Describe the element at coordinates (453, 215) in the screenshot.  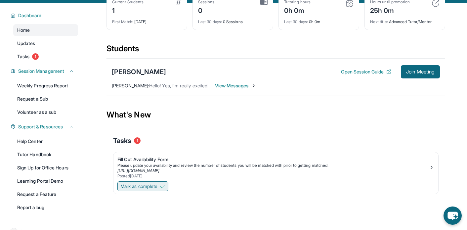
I see `button: chat-button` at that location.